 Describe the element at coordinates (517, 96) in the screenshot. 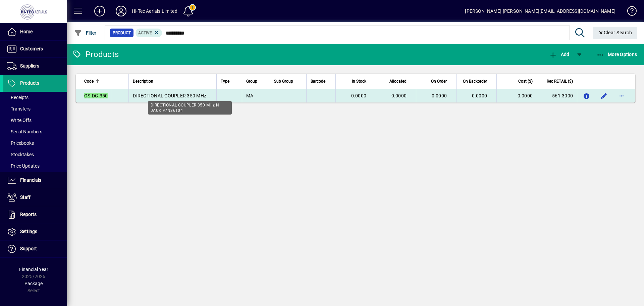

I see `td: 0.0000` at that location.